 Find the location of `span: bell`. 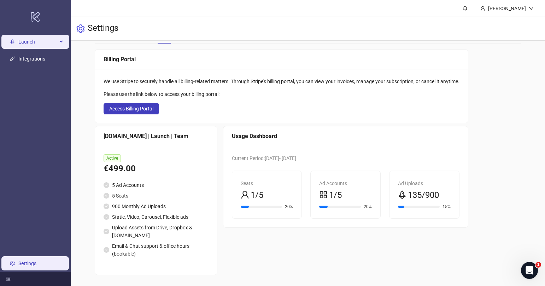

span: bell is located at coordinates (465, 8).